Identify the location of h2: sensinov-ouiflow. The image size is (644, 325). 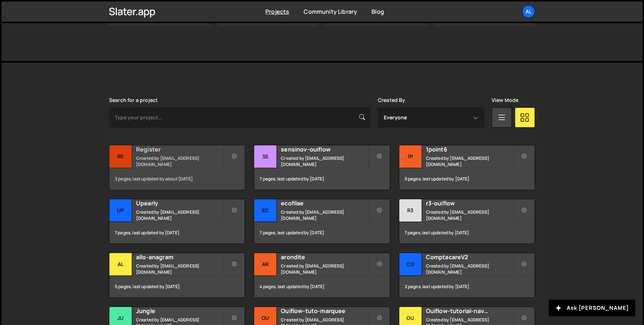
(324, 149).